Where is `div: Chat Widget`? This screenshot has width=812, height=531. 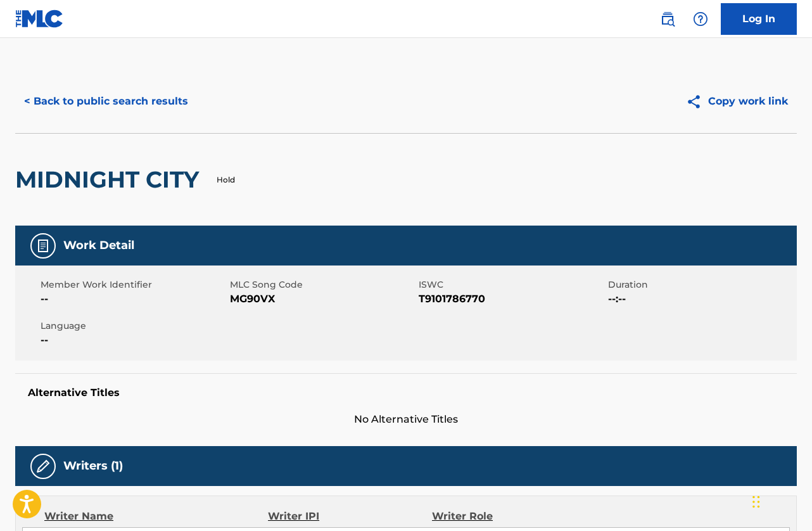 div: Chat Widget is located at coordinates (780, 500).